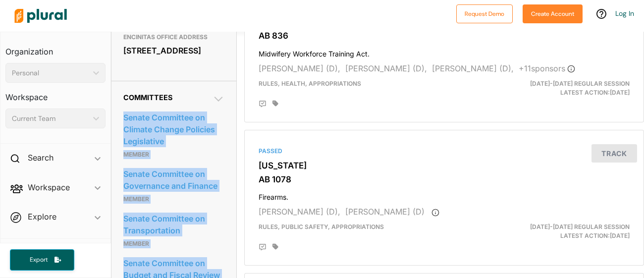 The width and height of the screenshot is (644, 278). I want to click on h4: Midwifery Workforce Training Act., so click(444, 52).